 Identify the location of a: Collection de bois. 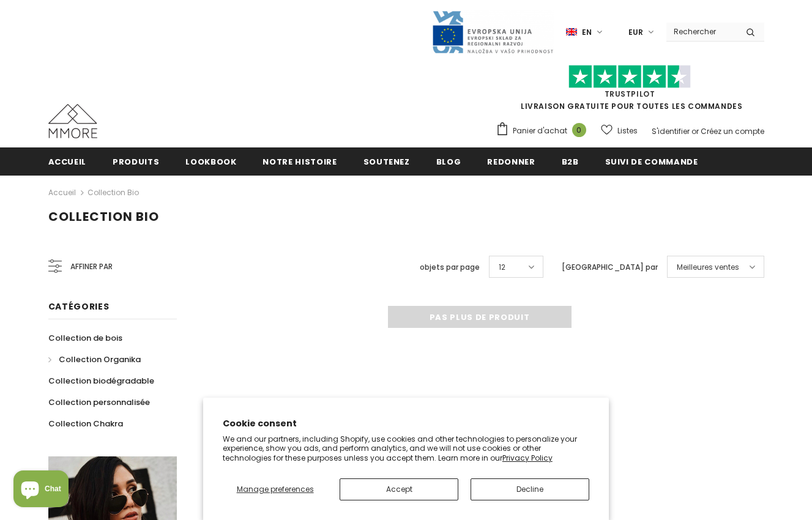
(85, 338).